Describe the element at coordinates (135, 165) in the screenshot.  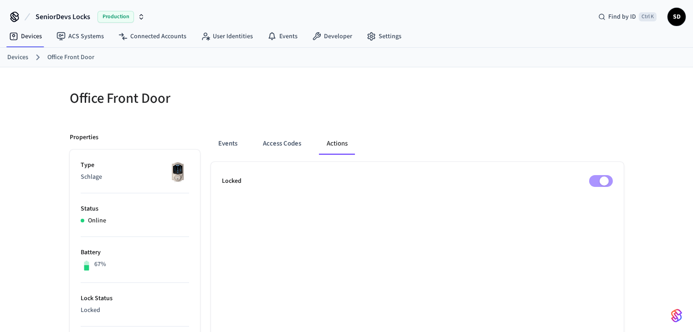
I see `p: Type` at that location.